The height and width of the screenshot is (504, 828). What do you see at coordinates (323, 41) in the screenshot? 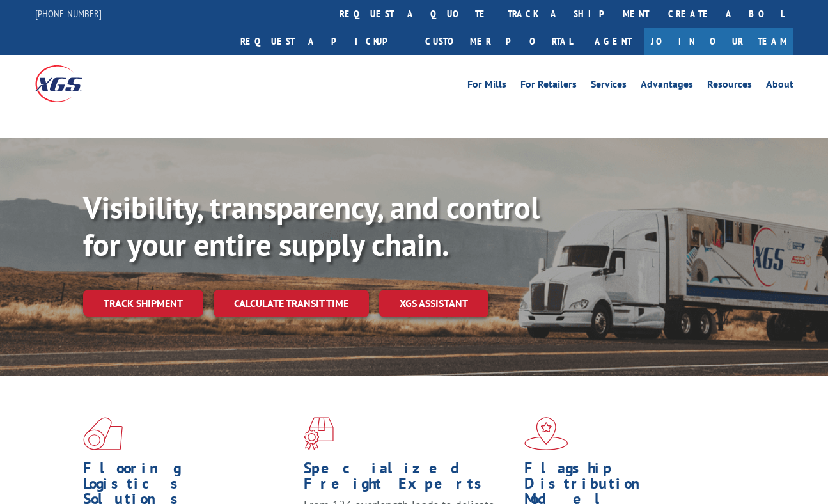
I see `a: Request a pickup` at bounding box center [323, 41].